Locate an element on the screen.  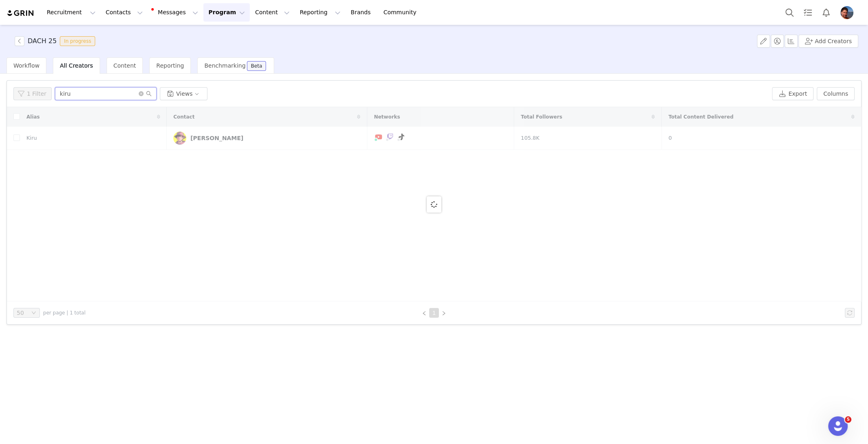
a: Community is located at coordinates (402, 12).